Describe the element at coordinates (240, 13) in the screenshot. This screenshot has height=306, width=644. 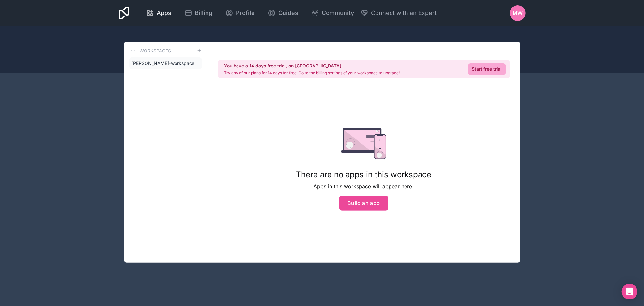
I see `a: Profile` at that location.